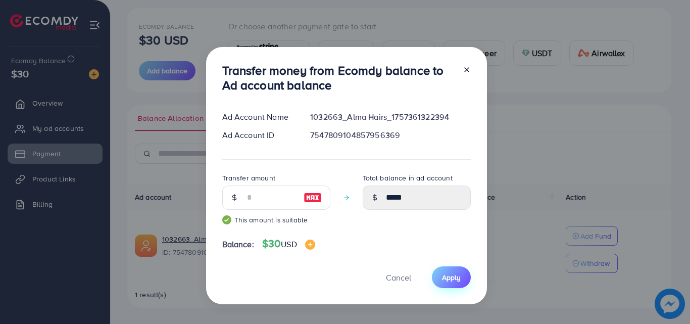  Describe the element at coordinates (390, 135) in the screenshot. I see `div: 7547809104857956369` at that location.